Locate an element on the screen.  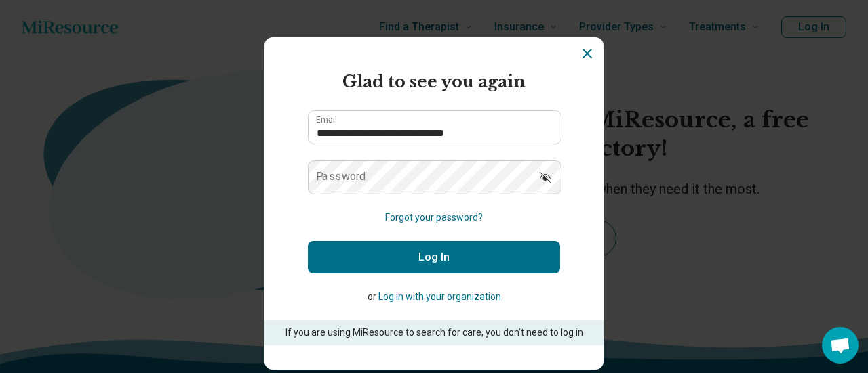
label: Password is located at coordinates (341, 177).